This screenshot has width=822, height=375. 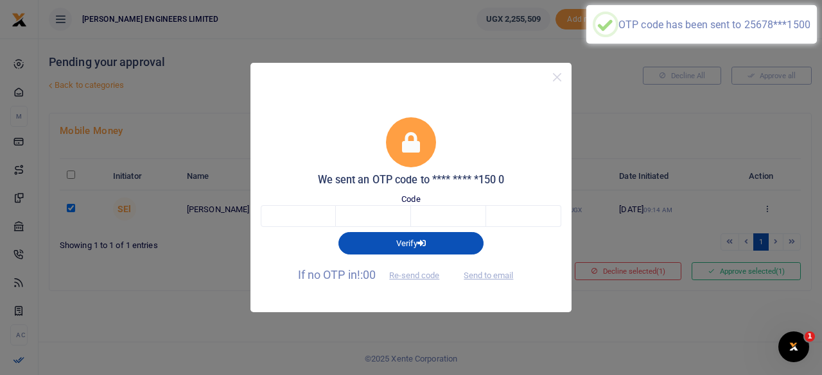 I want to click on span: !:00, so click(x=366, y=275).